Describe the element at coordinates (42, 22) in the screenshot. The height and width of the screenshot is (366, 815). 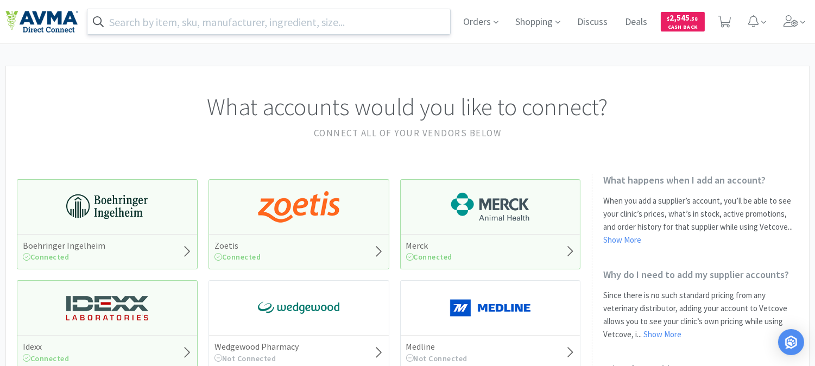
I see `img: e4e33dab9f054f5782a47901c742baa9_102.png` at that location.